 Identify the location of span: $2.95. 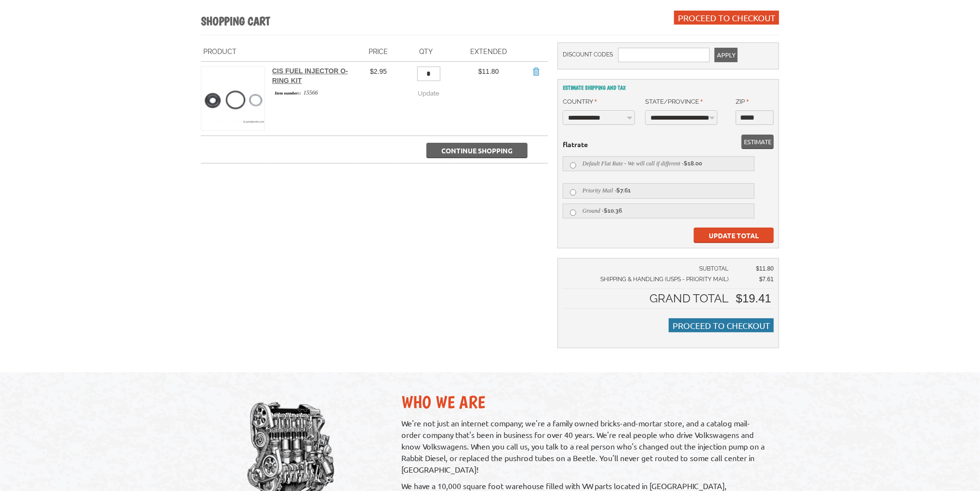
(378, 71).